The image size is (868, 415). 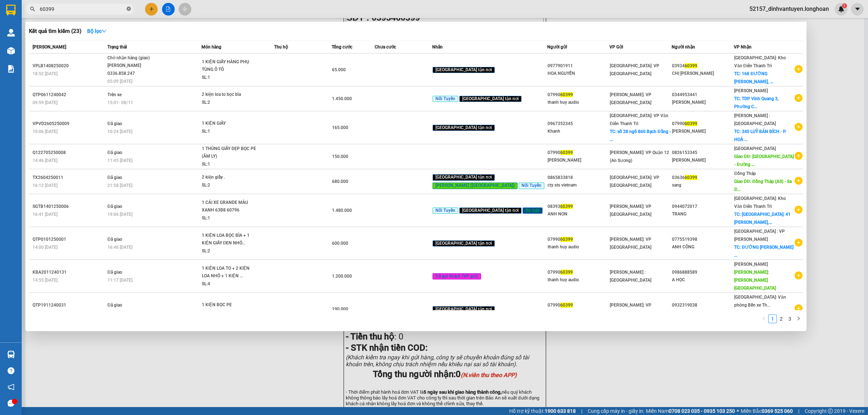 I want to click on div: 0865833818, so click(x=579, y=177).